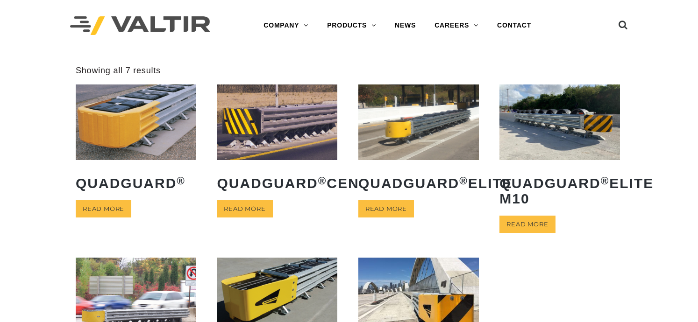 The width and height of the screenshot is (698, 322). I want to click on img: Valtir, so click(140, 26).